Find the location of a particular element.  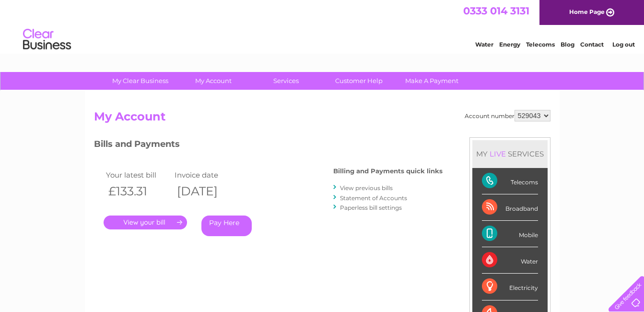

div: Telecoms is located at coordinates (510, 181).